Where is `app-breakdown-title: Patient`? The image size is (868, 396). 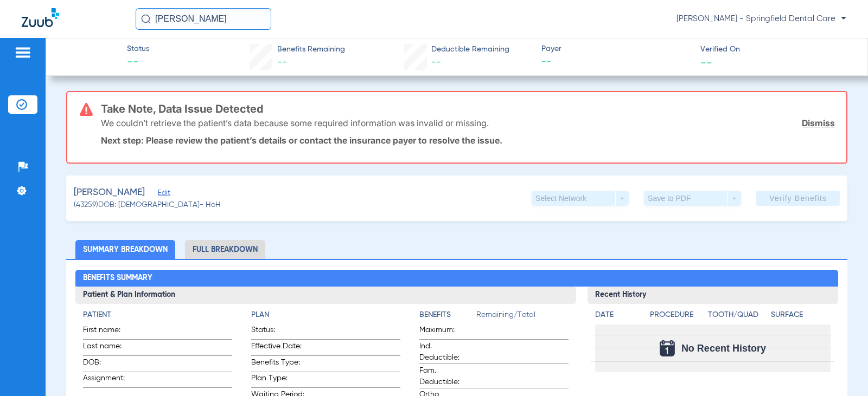 app-breakdown-title: Patient is located at coordinates (157, 315).